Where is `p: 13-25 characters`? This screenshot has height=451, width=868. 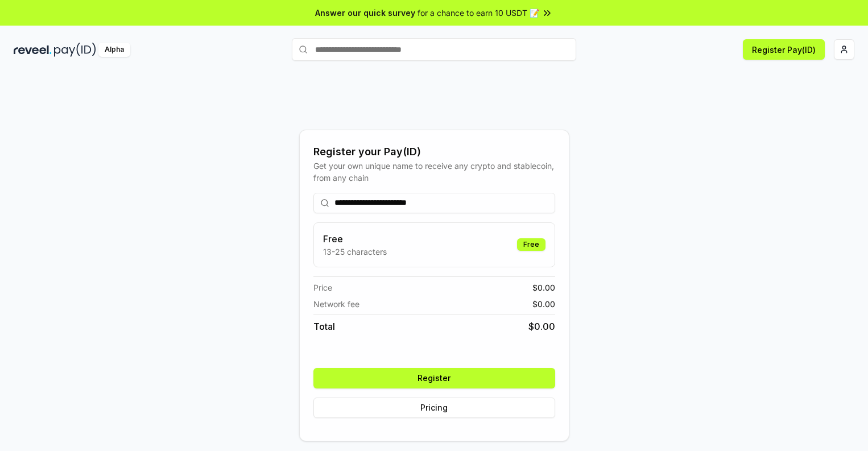
p: 13-25 characters is located at coordinates (355, 252).